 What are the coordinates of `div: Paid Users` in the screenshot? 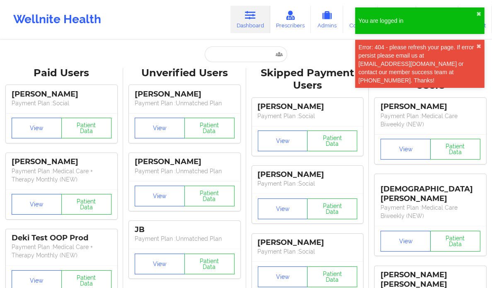 It's located at (61, 73).